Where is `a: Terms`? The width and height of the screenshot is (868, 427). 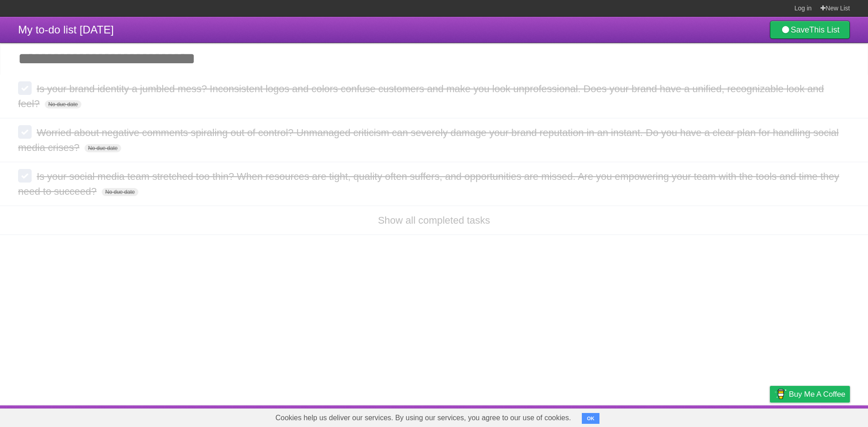 a: Terms is located at coordinates (738, 417).